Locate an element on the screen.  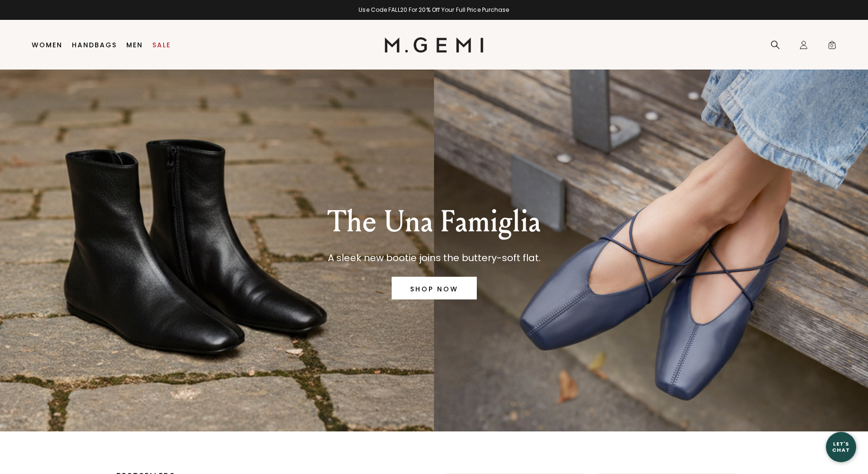
div: Let's Chat is located at coordinates (841, 447).